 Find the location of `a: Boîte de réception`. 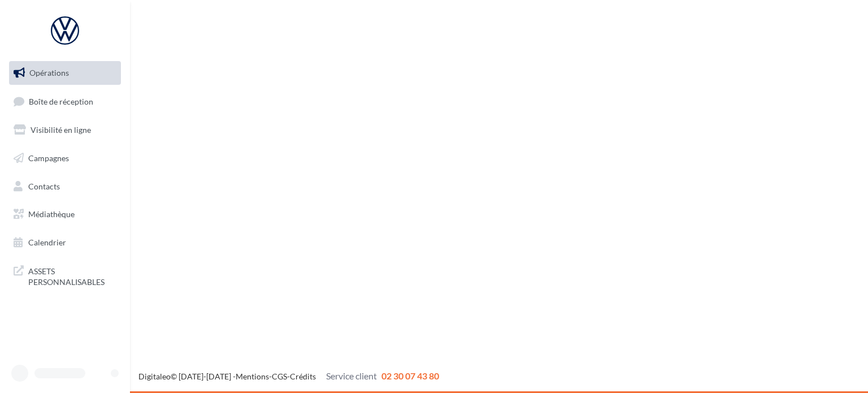

a: Boîte de réception is located at coordinates (65, 101).